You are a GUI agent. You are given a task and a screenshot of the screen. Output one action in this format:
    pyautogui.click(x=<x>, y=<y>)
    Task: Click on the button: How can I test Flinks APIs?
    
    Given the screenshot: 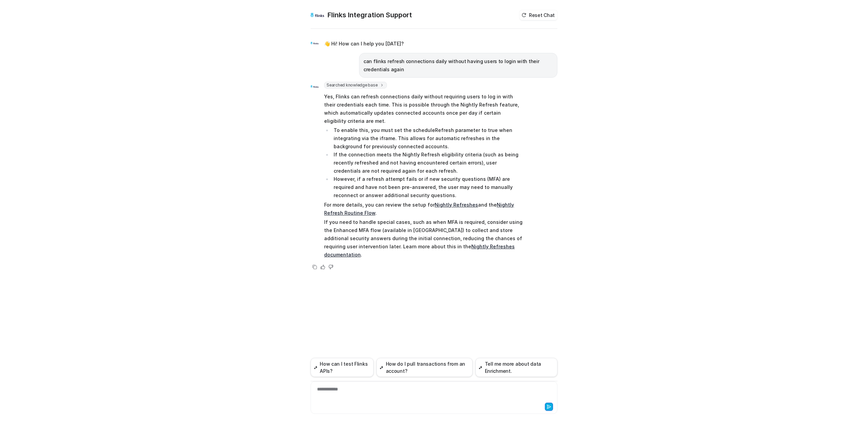 What is the action you would take?
    pyautogui.click(x=342, y=367)
    